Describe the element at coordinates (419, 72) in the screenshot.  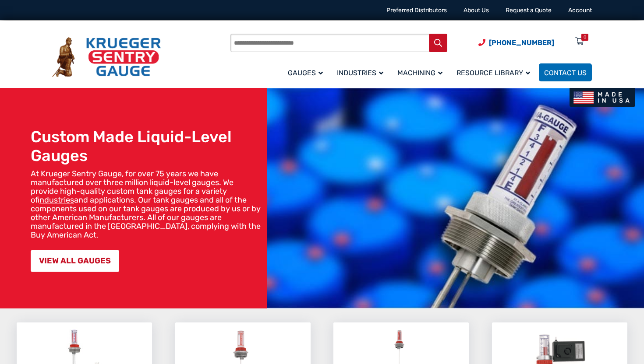
I see `span: Machining` at that location.